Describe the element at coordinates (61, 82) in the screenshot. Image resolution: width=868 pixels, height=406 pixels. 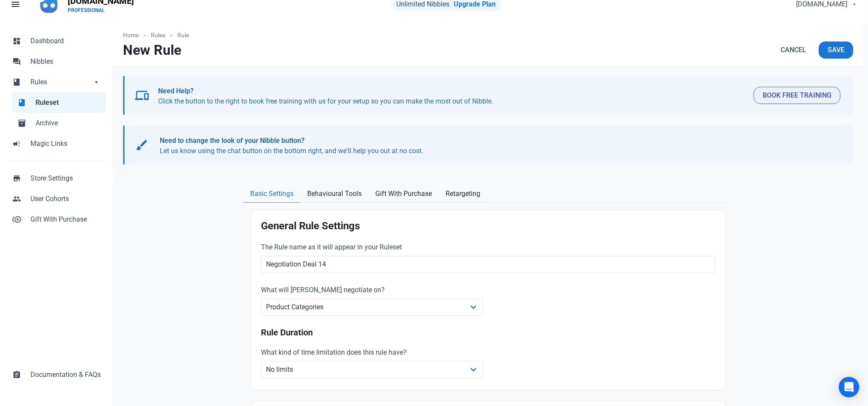
I see `span: Rules` at that location.